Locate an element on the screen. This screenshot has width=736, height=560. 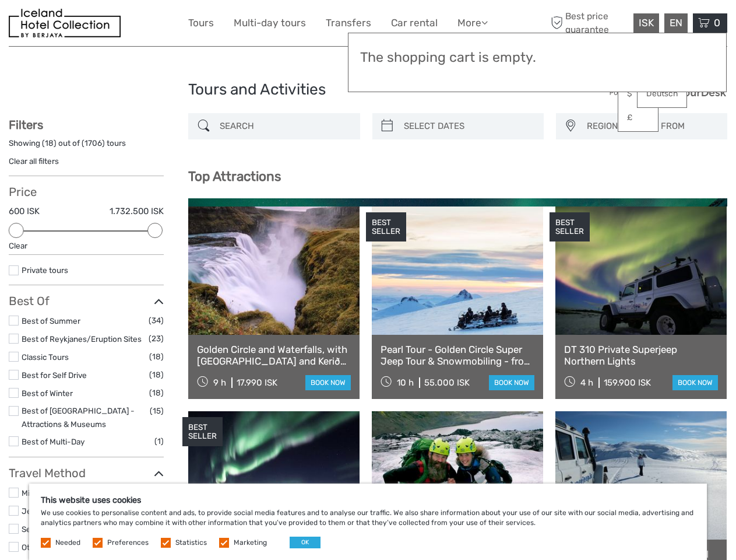
a: Deutsch is located at coordinates (662, 94).